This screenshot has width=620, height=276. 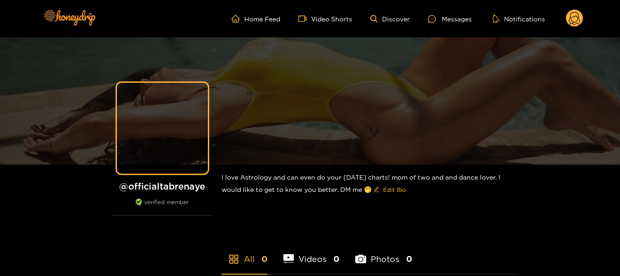 What do you see at coordinates (376, 190) in the screenshot?
I see `span: edit` at bounding box center [376, 190].